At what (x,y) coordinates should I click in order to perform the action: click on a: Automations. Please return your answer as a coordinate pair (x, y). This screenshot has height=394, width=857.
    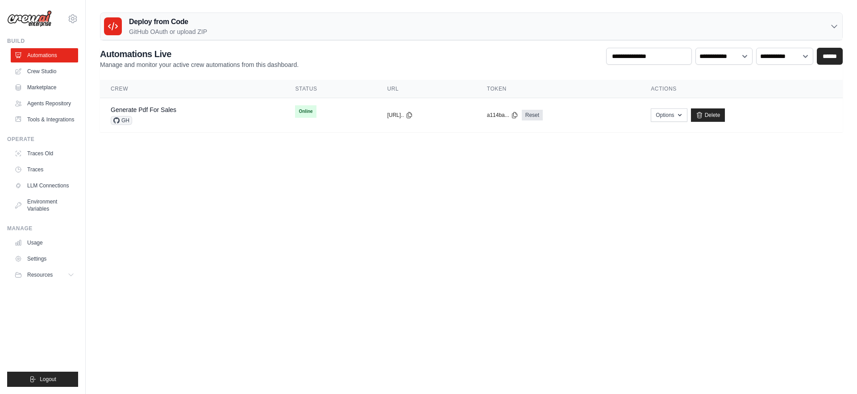
    Looking at the image, I should click on (44, 55).